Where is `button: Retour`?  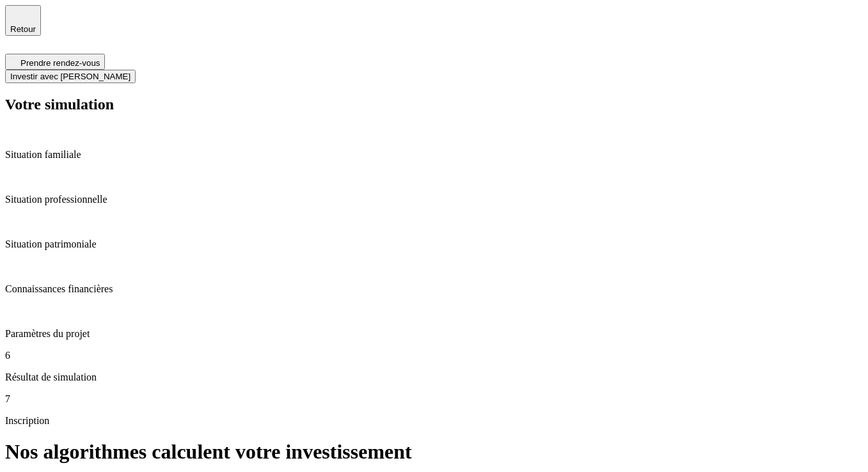 button: Retour is located at coordinates (23, 21).